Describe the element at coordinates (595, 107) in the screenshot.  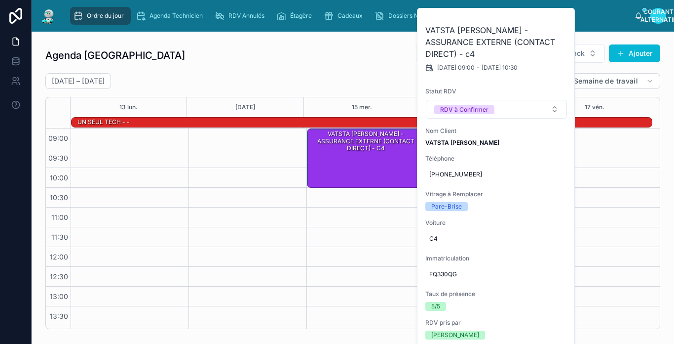
I see `button: 17 vén.` at that location.